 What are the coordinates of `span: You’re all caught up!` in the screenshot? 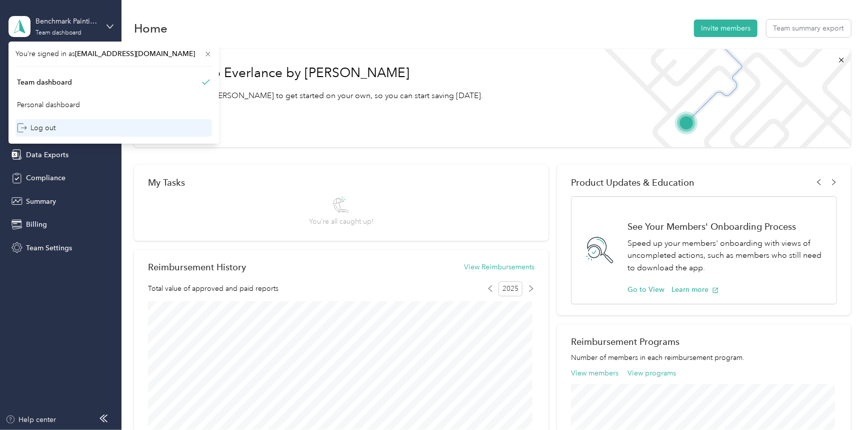 It's located at (341, 221).